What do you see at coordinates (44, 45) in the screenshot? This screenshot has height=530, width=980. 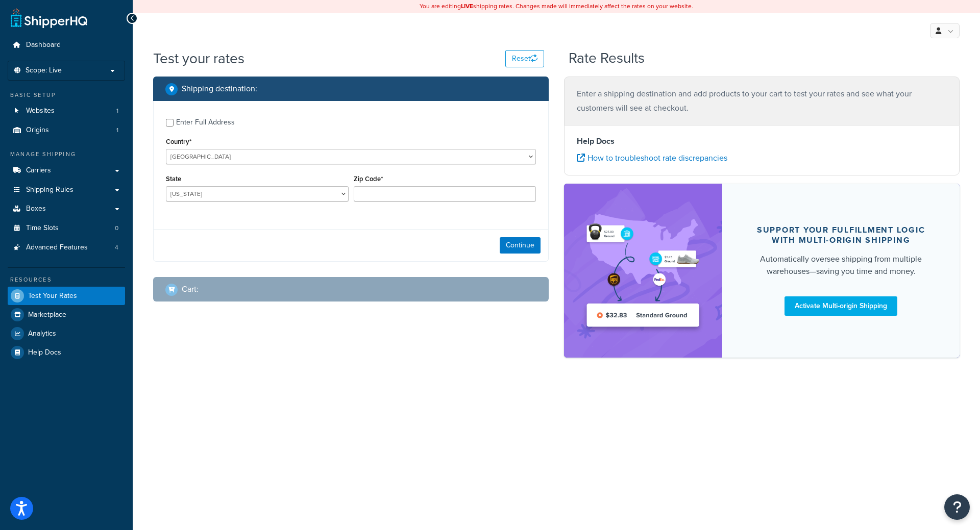 I see `span: Dashboard` at bounding box center [44, 45].